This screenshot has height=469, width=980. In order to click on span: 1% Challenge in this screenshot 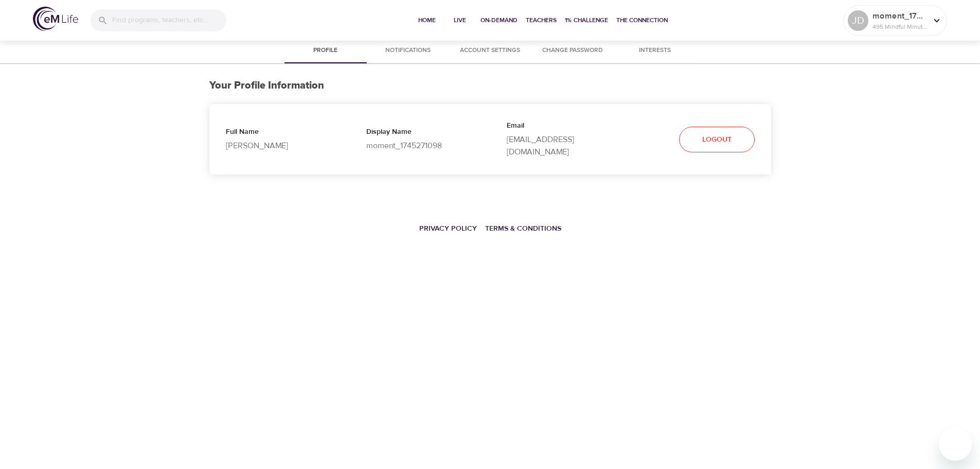, I will do `click(586, 20)`.